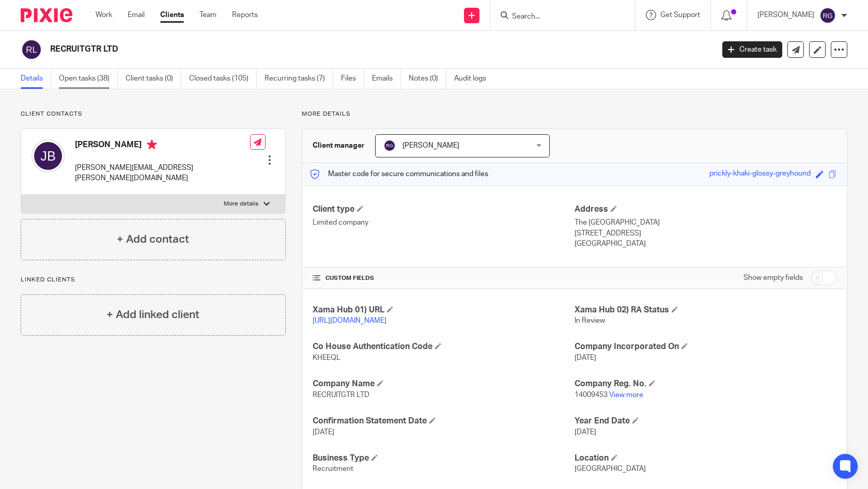 This screenshot has width=868, height=489. I want to click on a: Audit logs, so click(474, 78).